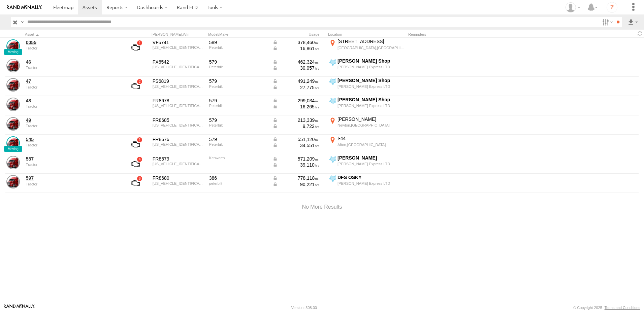  What do you see at coordinates (72, 159) in the screenshot?
I see `a: 587` at bounding box center [72, 159].